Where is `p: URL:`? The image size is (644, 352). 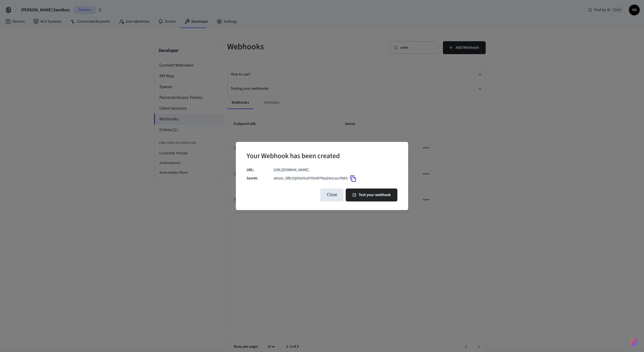
p: URL: is located at coordinates (260, 170).